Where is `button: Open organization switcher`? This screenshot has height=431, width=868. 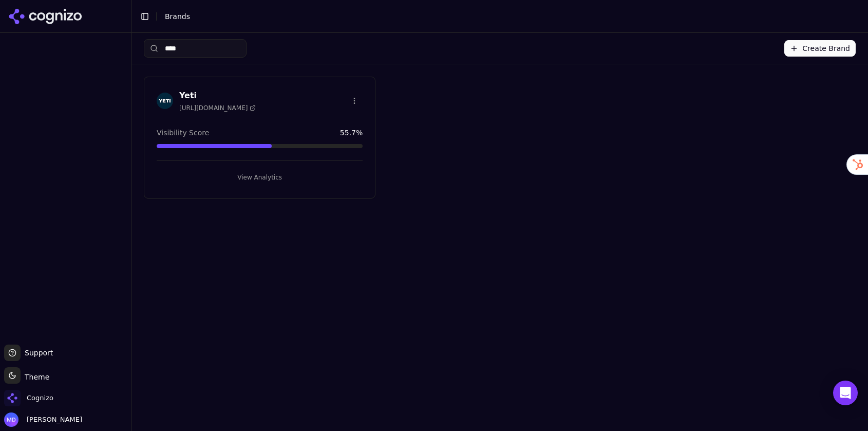 button: Open organization switcher is located at coordinates (29, 398).